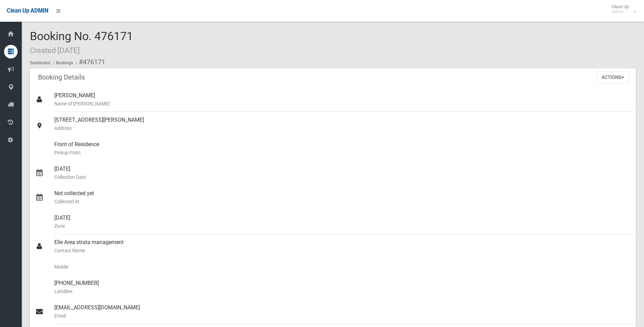  I want to click on span: Clean Up ADMIN, so click(28, 11).